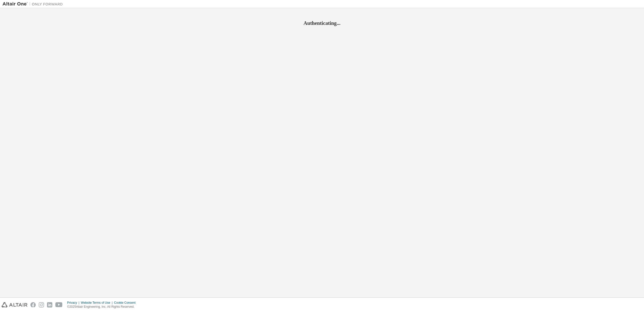 The height and width of the screenshot is (312, 644). What do you see at coordinates (74, 303) in the screenshot?
I see `div: Privacy` at bounding box center [74, 303].